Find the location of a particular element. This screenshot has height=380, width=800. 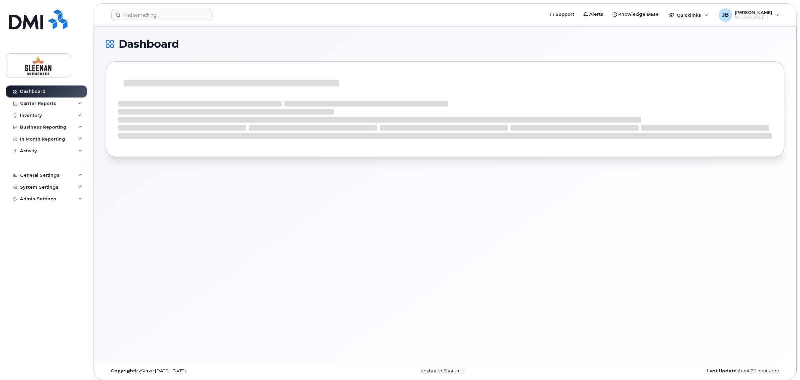

span: Dashboard is located at coordinates (149, 44).